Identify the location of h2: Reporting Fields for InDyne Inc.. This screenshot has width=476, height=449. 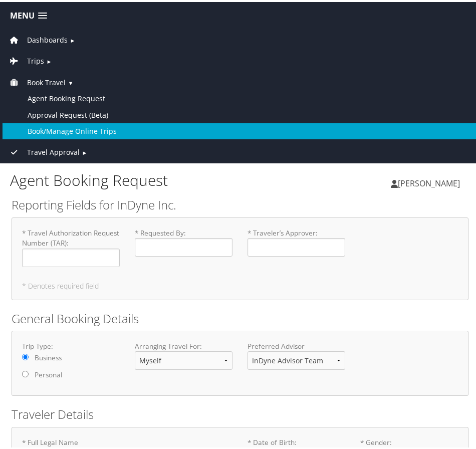
(240, 203).